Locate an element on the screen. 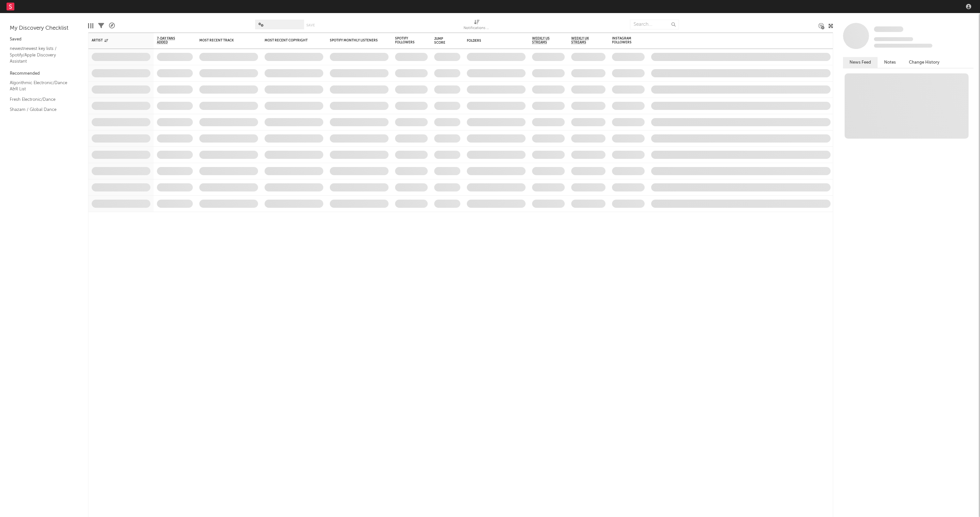 This screenshot has height=517, width=980. div: Spotify Followers is located at coordinates (406, 41).